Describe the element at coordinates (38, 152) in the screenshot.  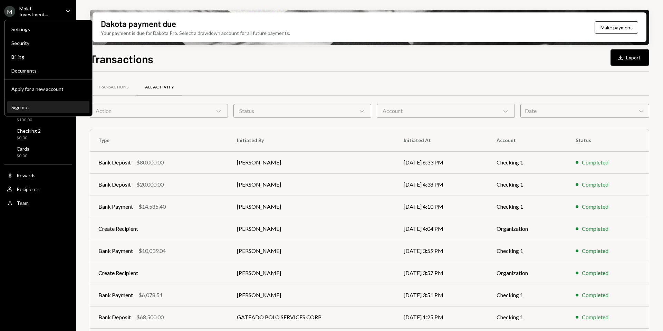
I see `a: Cards$0.00` at that location.